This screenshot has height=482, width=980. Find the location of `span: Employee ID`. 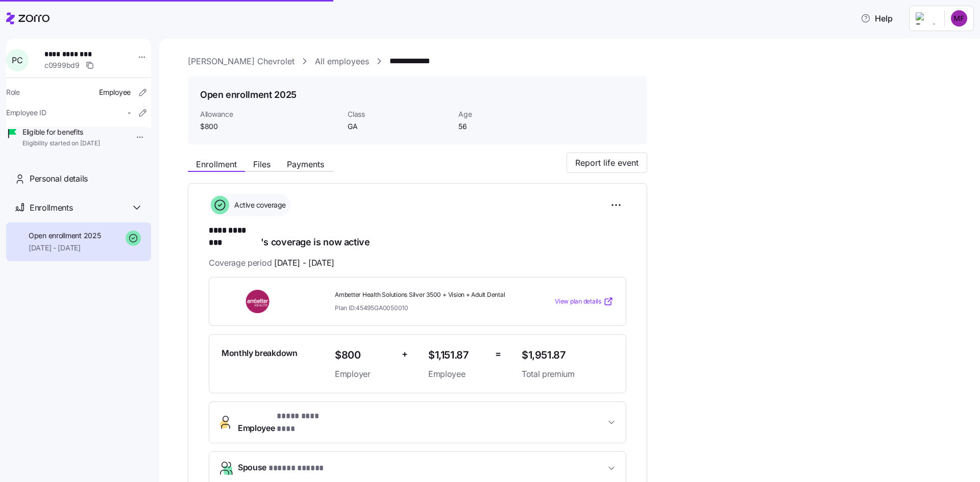

span: Employee ID is located at coordinates (26, 113).